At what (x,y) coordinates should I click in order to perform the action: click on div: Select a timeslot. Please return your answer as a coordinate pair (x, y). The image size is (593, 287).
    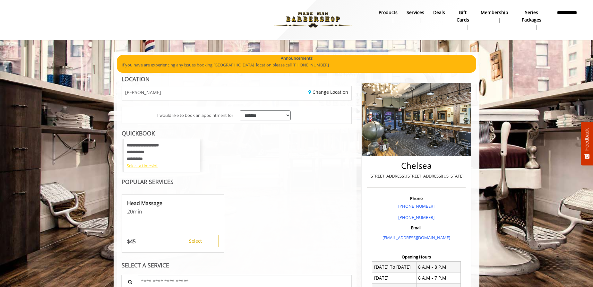
    Looking at the image, I should click on (162, 166).